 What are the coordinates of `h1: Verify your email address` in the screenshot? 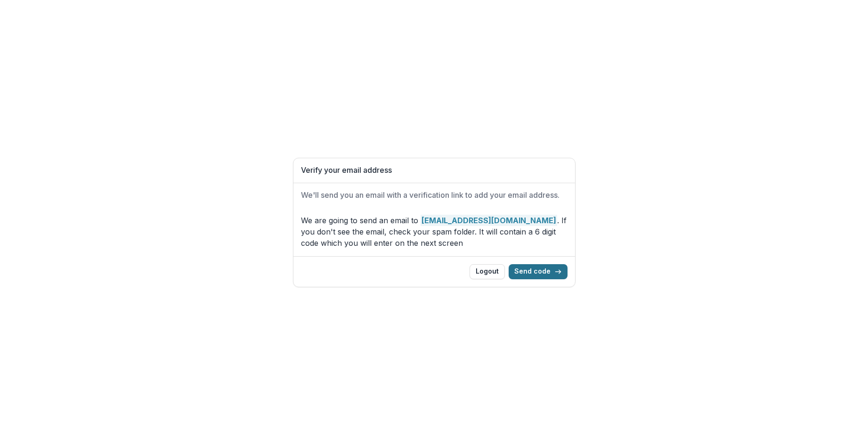 It's located at (434, 170).